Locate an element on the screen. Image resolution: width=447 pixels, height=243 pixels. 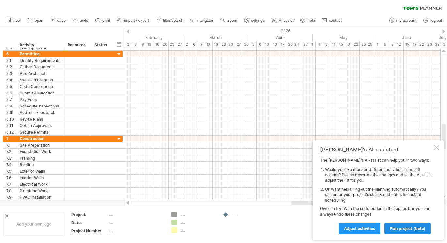
div: Schedule Inspections is located at coordinates (40, 106).